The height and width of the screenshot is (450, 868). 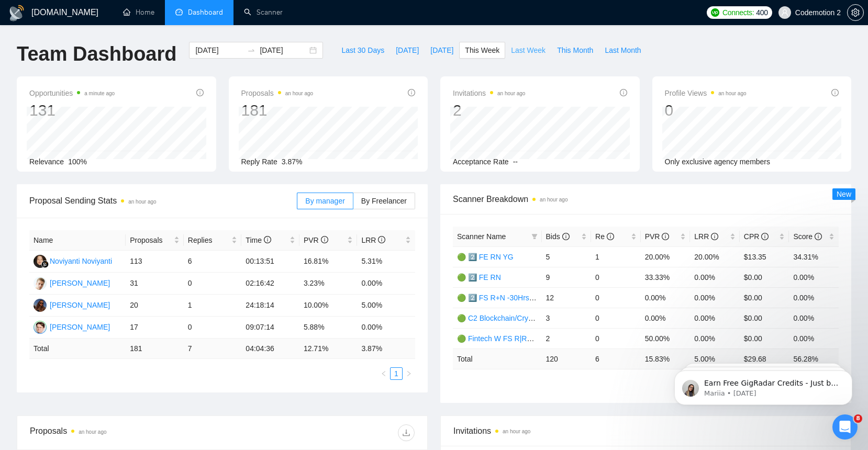 I want to click on h1: Team Dashboard, so click(x=96, y=54).